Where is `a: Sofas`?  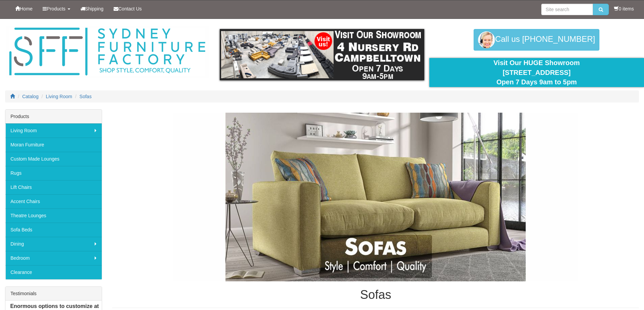
a: Sofas is located at coordinates (85, 97).